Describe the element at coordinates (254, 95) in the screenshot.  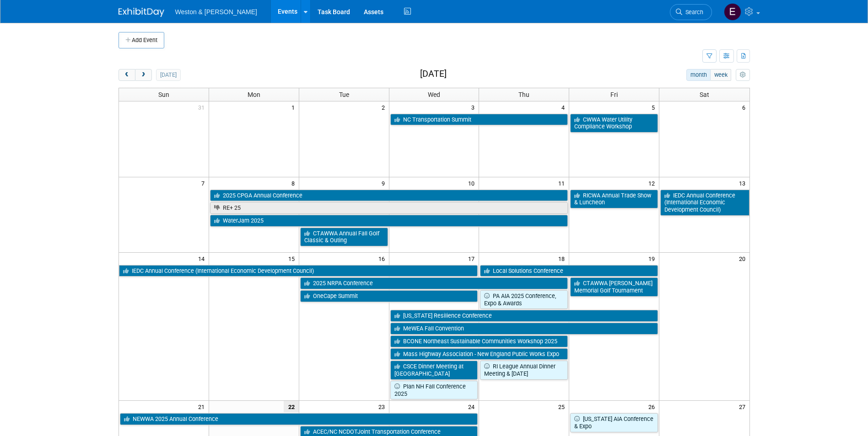
I see `span: Mon` at that location.